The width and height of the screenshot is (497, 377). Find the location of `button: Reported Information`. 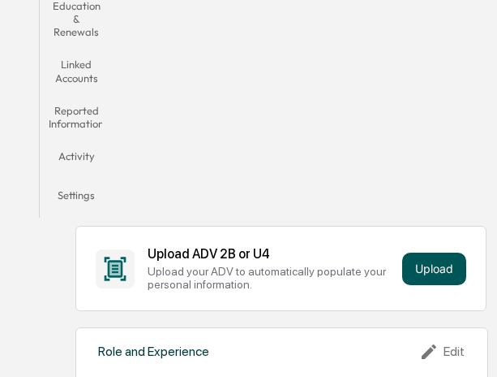

button: Reported Information is located at coordinates (76, 117).